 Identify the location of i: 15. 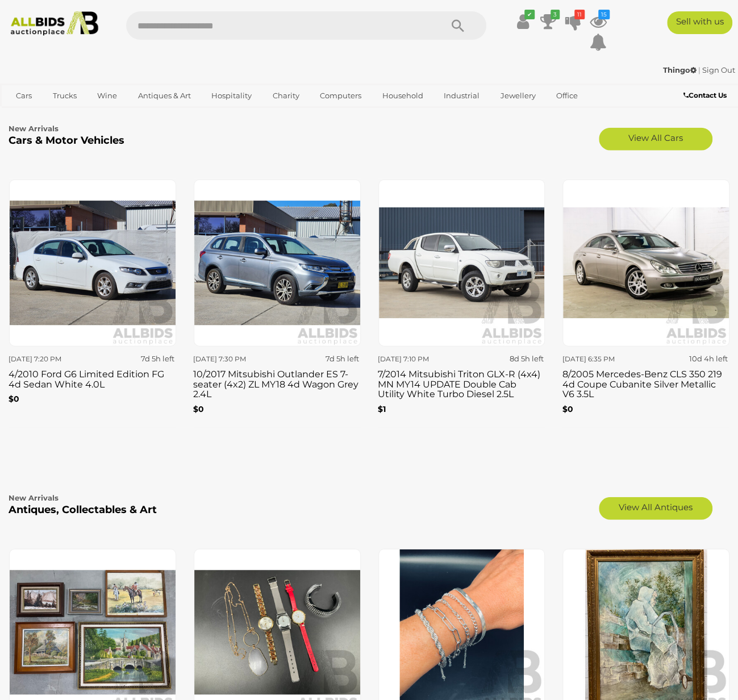
(604, 14).